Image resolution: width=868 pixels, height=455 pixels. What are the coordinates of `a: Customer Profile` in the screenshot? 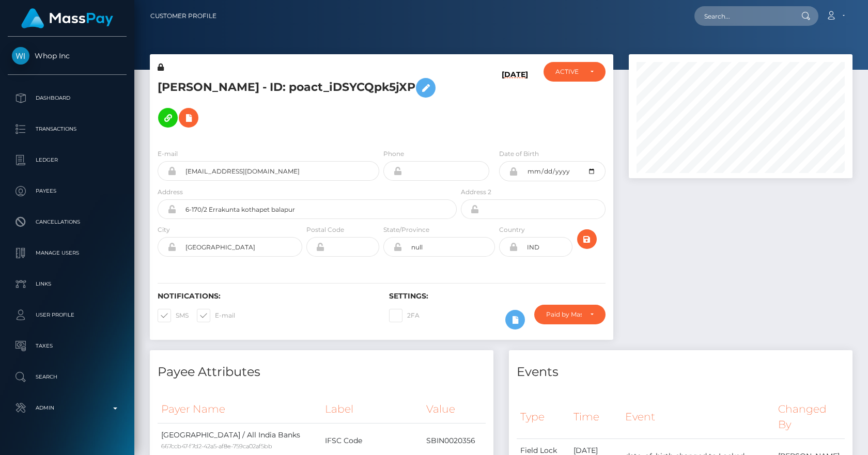 It's located at (183, 16).